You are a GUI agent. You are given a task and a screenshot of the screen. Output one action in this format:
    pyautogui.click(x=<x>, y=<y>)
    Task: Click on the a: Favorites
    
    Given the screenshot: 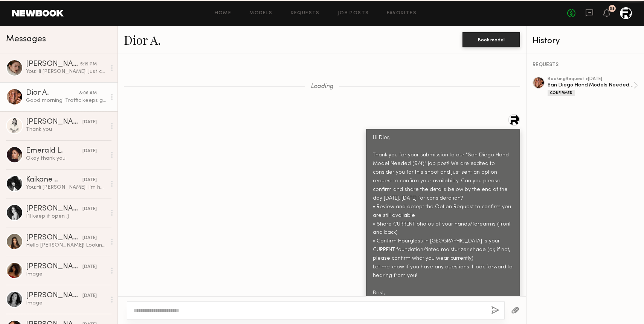 What is the action you would take?
    pyautogui.click(x=401, y=13)
    